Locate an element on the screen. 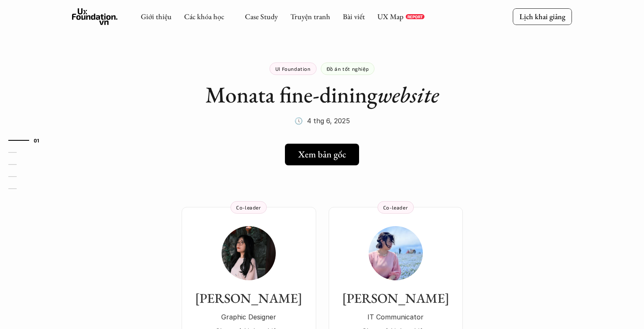 The width and height of the screenshot is (644, 329). p: REPORT is located at coordinates (415, 17).